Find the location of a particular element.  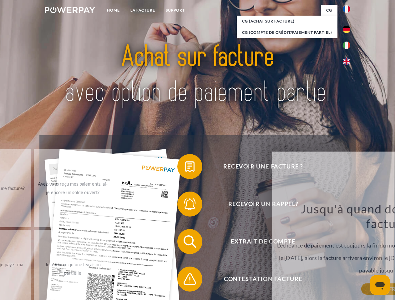

div: Je n'ai reçu qu'une livraison partielle is located at coordinates (72, 269).